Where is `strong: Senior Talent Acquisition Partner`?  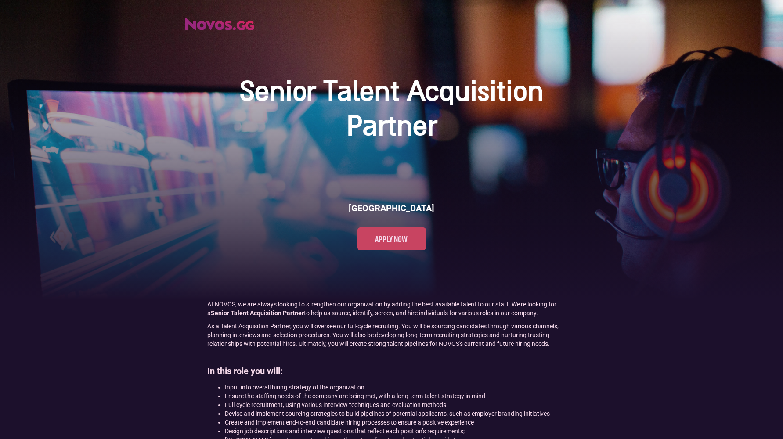 strong: Senior Talent Acquisition Partner is located at coordinates (257, 313).